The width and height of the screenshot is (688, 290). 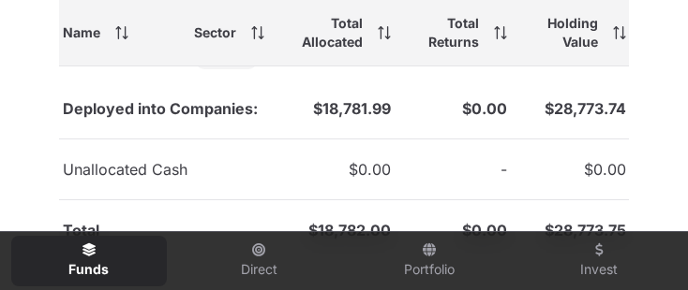 What do you see at coordinates (125, 170) in the screenshot?
I see `span: Unallocated Cash` at bounding box center [125, 170].